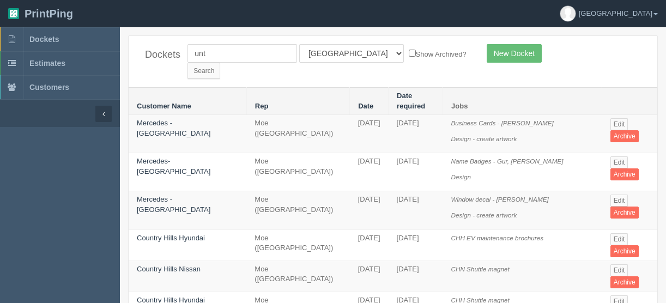  I want to click on input: Customer Name, so click(242, 53).